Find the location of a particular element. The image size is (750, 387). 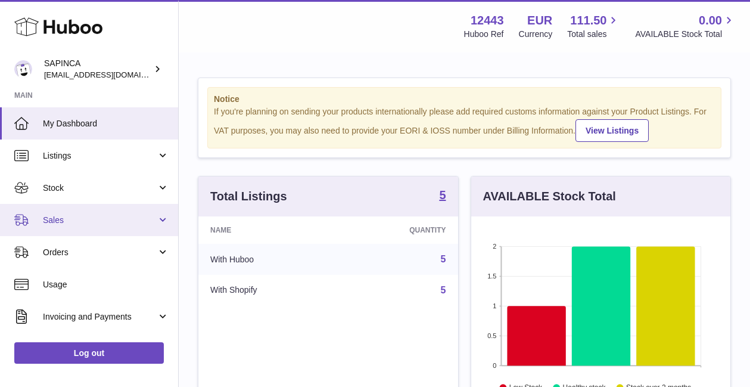

span: Stock is located at coordinates (100, 188).